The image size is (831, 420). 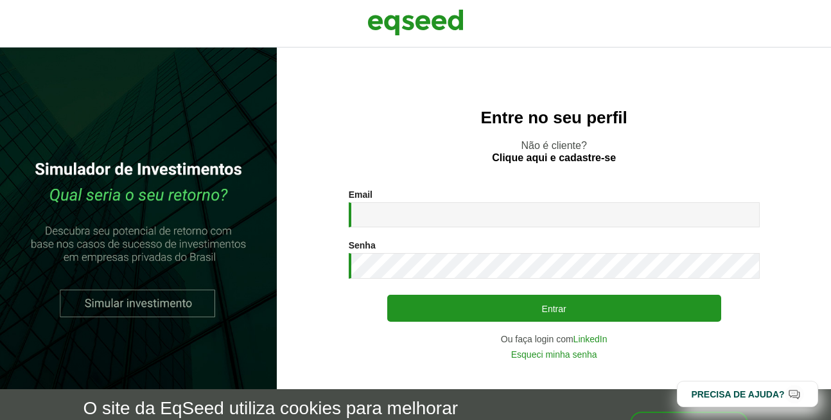 I want to click on h2: Entre no seu perfil, so click(x=554, y=118).